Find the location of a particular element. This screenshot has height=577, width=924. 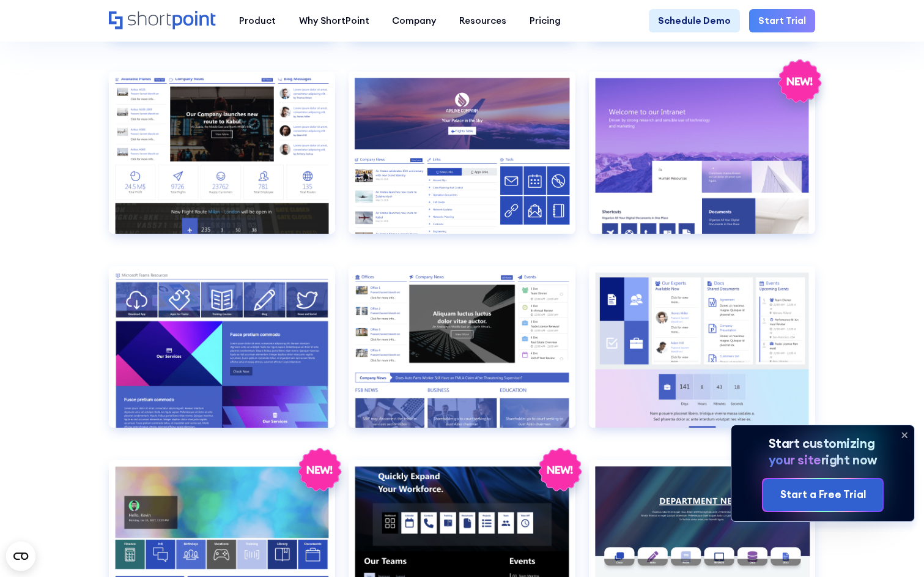

a: Company is located at coordinates (415, 21).